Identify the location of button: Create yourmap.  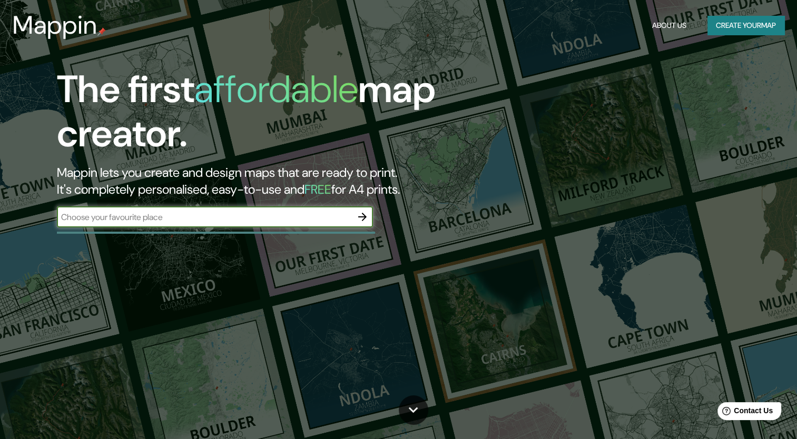
(746, 25).